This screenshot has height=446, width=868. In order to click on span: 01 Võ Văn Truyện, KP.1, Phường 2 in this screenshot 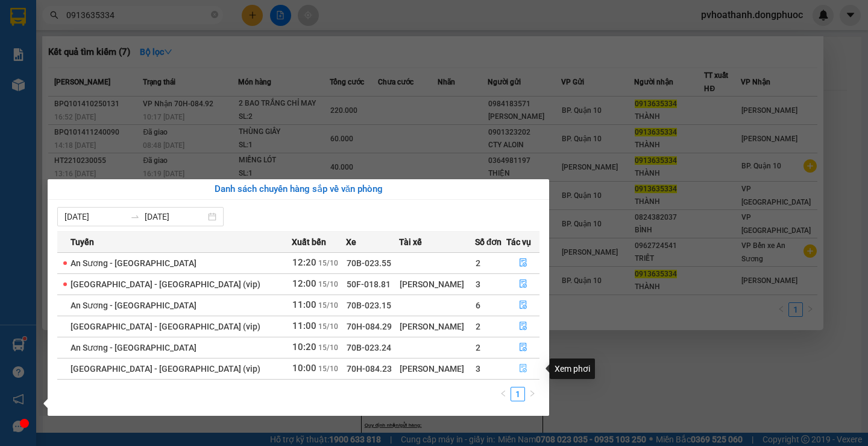, I will do `click(130, 44)`.